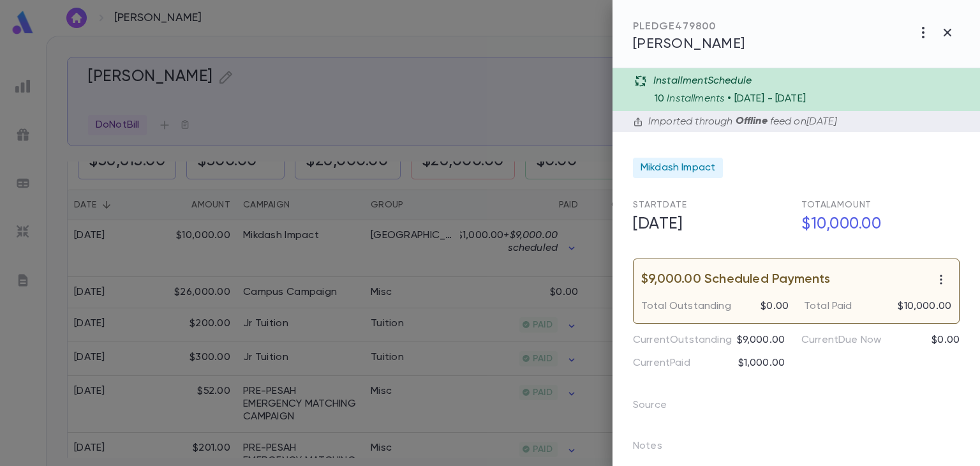 This screenshot has height=466, width=980. I want to click on p: $10,000.00, so click(924, 306).